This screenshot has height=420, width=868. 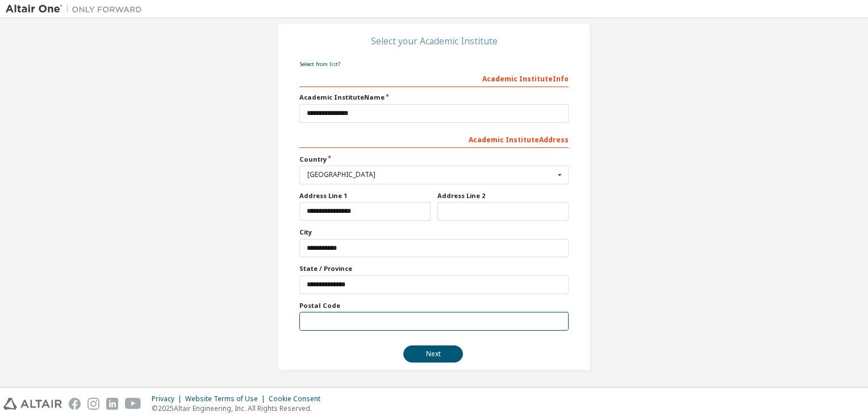 I want to click on img: linkedin.svg, so click(x=112, y=403).